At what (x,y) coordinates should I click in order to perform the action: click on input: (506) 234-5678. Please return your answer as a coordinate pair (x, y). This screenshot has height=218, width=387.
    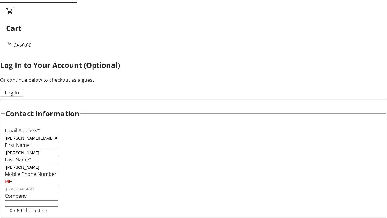
    Looking at the image, I should click on (31, 189).